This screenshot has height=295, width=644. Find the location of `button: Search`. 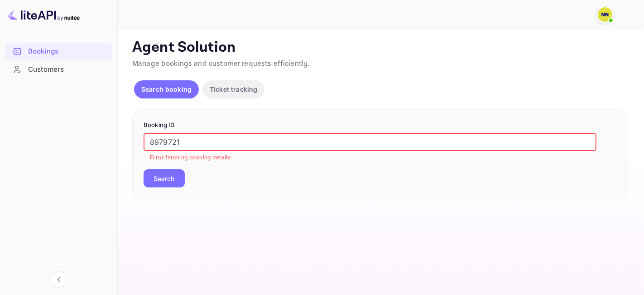

button: Search is located at coordinates (164, 178).